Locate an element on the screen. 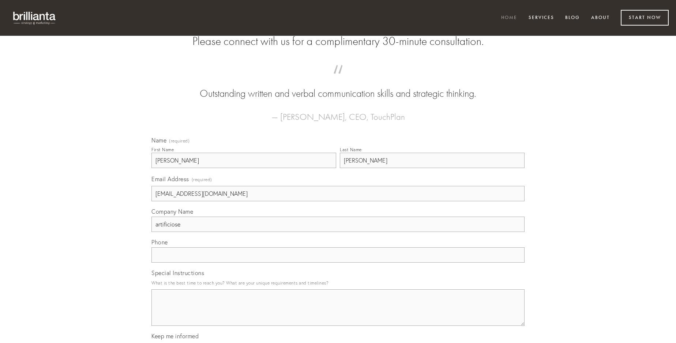 The image size is (676, 343). span: Special Instructions is located at coordinates (178, 273).